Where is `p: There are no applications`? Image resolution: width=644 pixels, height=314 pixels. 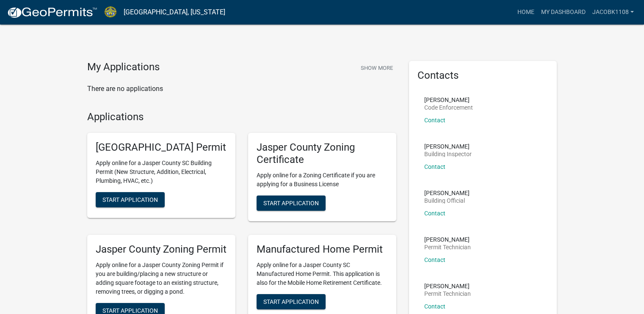 p: There are no applications is located at coordinates (242, 89).